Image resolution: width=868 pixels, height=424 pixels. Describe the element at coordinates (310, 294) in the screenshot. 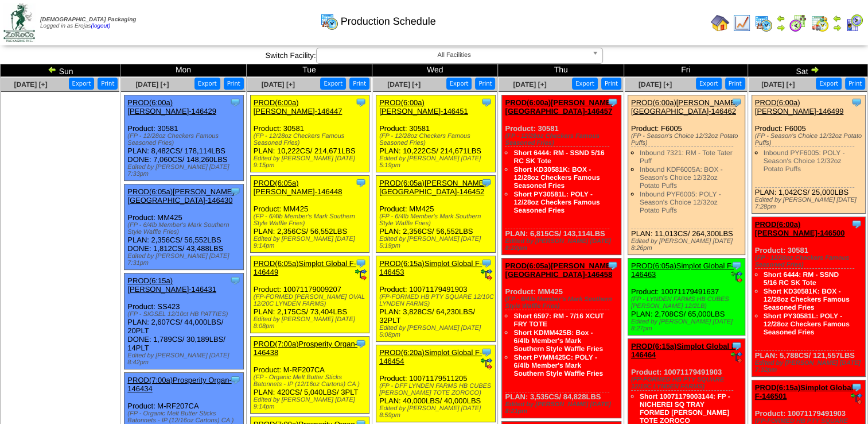

I see `div: Product: 10071179009207 PLAN: 2,175CS / 73,404LBS` at that location.